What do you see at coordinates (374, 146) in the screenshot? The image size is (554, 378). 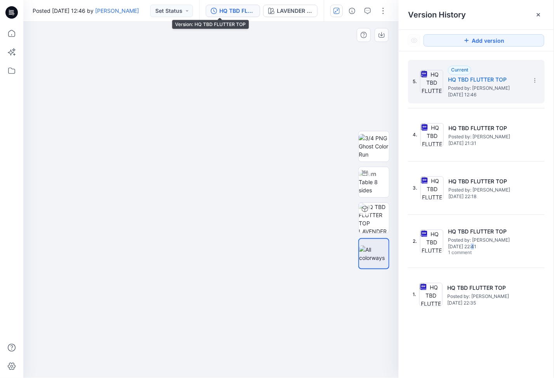 I see `img: 3/4 PNG Ghost Color Run` at bounding box center [374, 146].